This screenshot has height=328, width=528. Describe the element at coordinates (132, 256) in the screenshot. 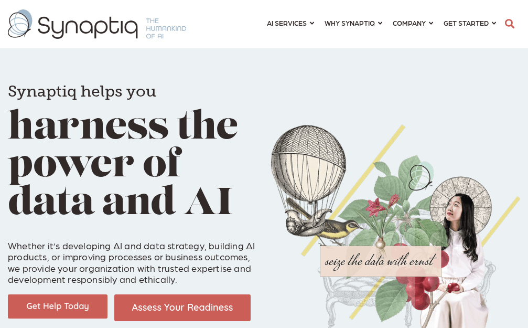

I see `p: Whether it’s developing AI and data strategy, building AI products, or improving processes or bus...` at that location.